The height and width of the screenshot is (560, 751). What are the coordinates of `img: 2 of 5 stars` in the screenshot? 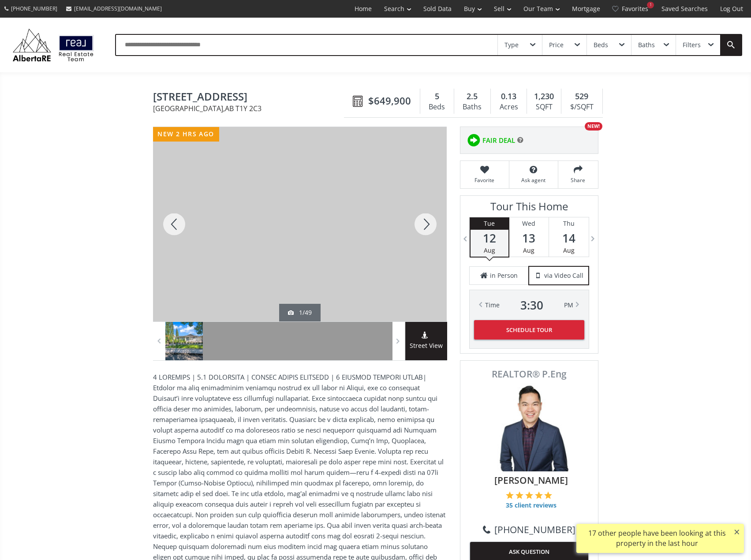 It's located at (519, 495).